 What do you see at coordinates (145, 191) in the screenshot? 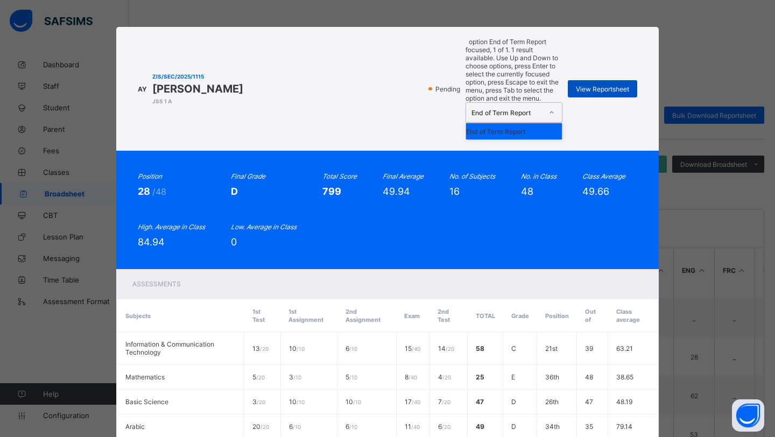
I see `span: 28` at bounding box center [145, 191].